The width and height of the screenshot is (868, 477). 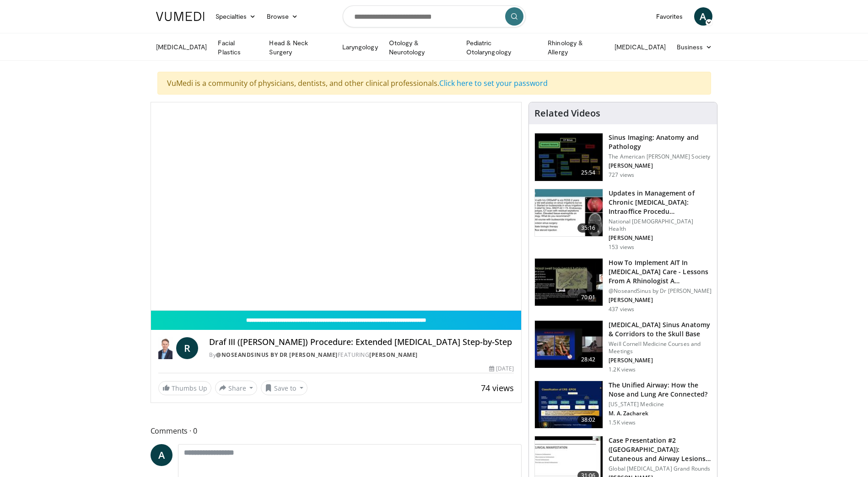 I want to click on video-js: Video Player, so click(x=336, y=207).